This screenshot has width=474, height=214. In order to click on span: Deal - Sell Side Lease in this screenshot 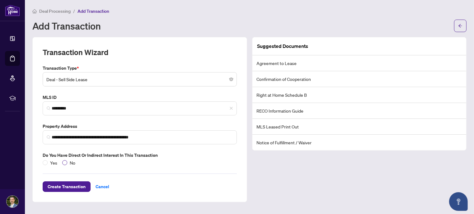, I will do `click(140, 79)`.